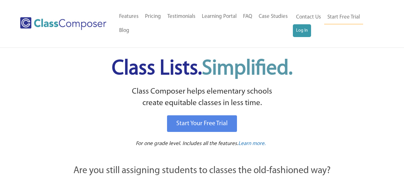 The image size is (404, 176). What do you see at coordinates (63, 24) in the screenshot?
I see `img: Class Composer` at bounding box center [63, 24].